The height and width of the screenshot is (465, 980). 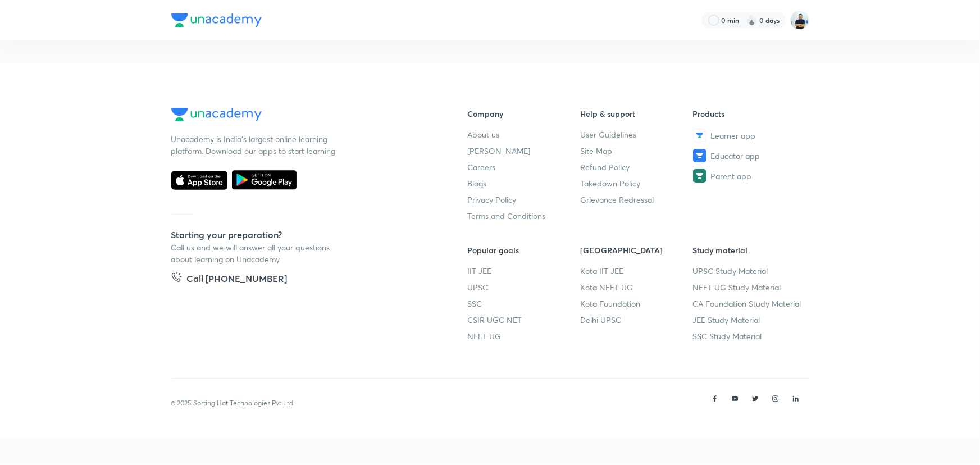 I want to click on a: UPSC, so click(x=524, y=287).